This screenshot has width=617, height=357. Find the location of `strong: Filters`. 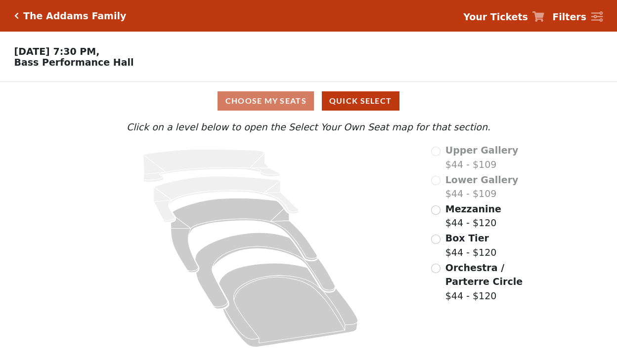

strong: Filters is located at coordinates (569, 17).